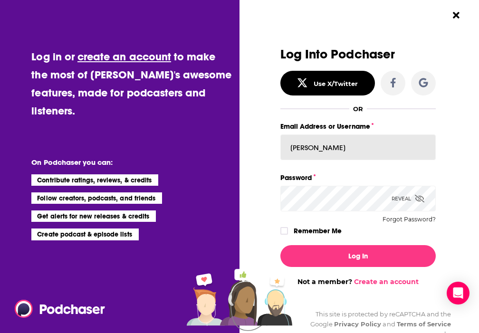  Describe the element at coordinates (85, 234) in the screenshot. I see `li: Create podcast & episode lists` at that location.